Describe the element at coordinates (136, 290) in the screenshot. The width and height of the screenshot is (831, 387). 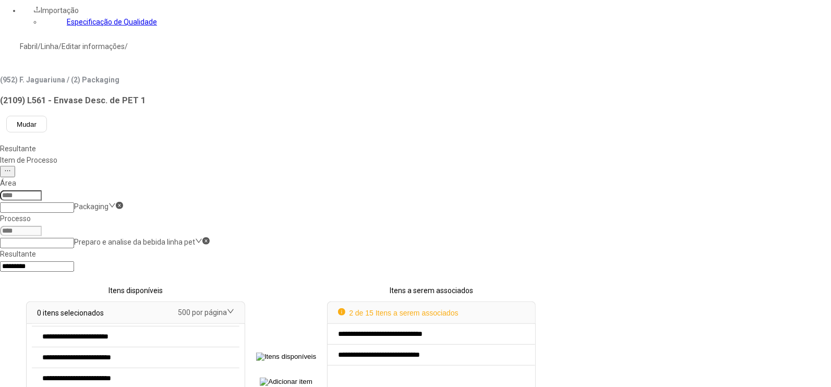
I see `p: Itens disponíveis` at that location.